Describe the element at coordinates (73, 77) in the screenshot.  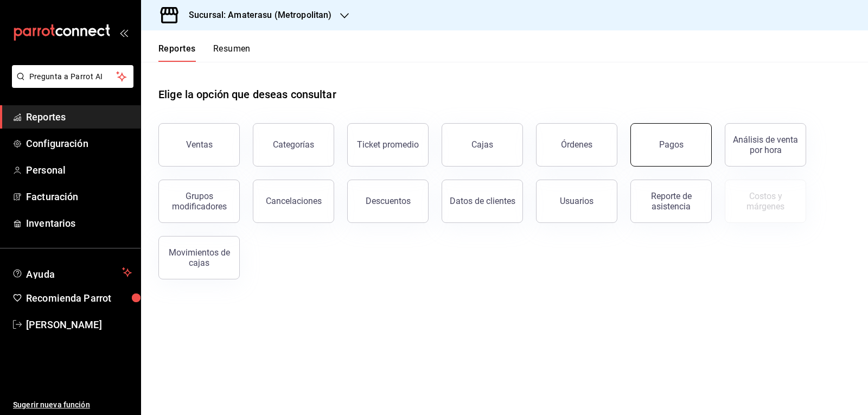
I see `button: Pregunta a Parrot AI` at that location.